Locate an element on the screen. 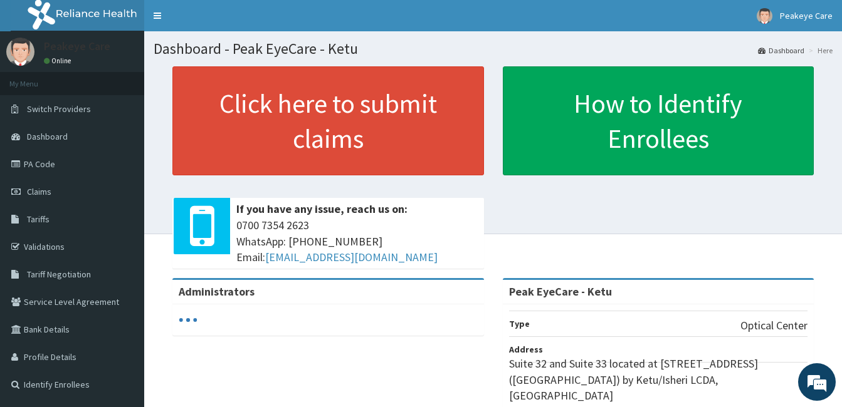 The image size is (842, 407). a: Click here to submit claims is located at coordinates (328, 121).